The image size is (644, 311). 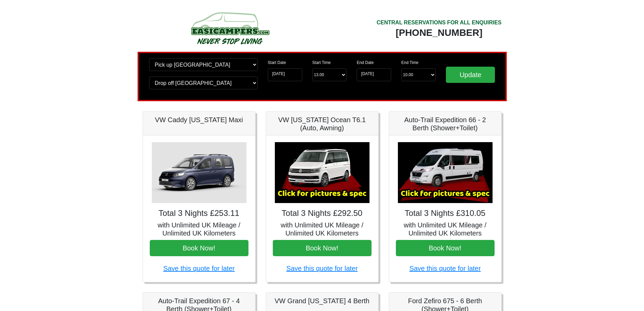 What do you see at coordinates (322, 213) in the screenshot?
I see `h4: Total 3 Nights £292.50` at bounding box center [322, 213].